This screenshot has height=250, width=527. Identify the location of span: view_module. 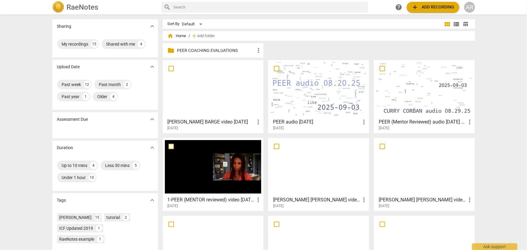
(448, 24).